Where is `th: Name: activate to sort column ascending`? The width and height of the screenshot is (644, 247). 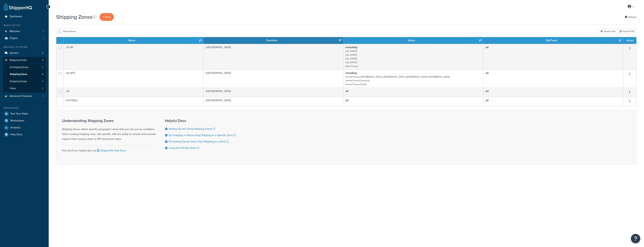 th: Name: activate to sort column ascending is located at coordinates (133, 41).